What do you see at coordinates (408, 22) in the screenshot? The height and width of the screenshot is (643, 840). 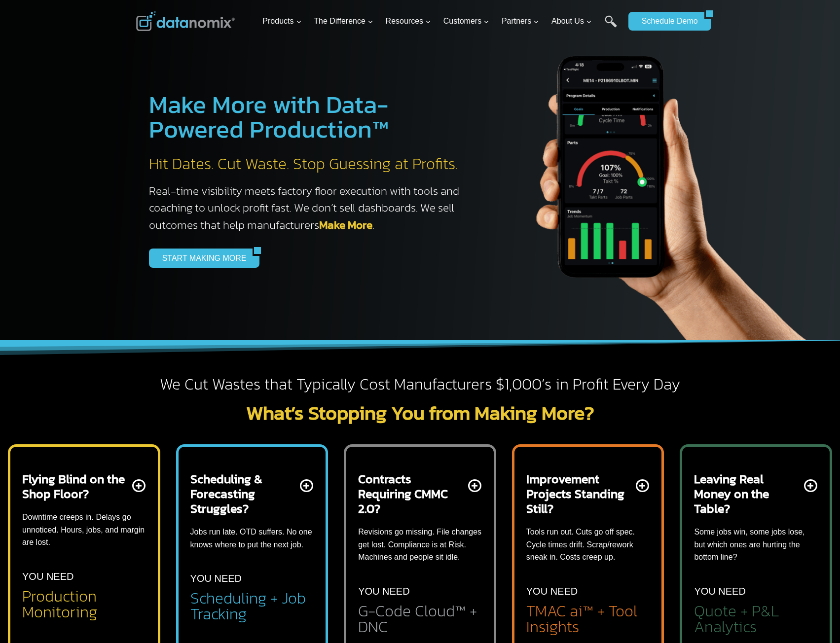 I see `span: Resources` at bounding box center [408, 22].